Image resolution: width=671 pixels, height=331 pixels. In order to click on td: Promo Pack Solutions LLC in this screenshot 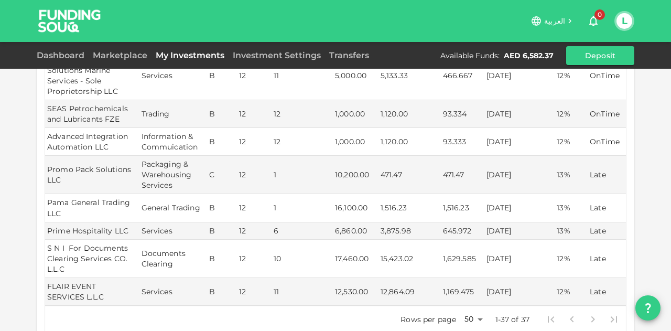, I will do `click(92, 175)`.